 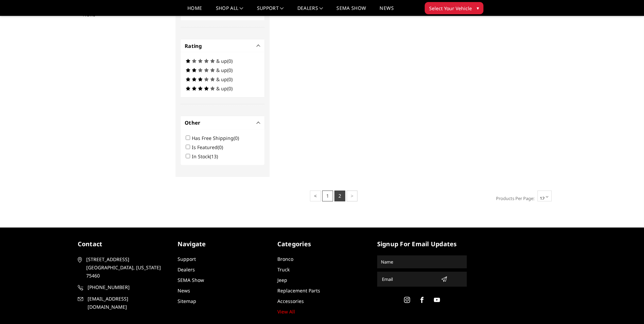 What do you see at coordinates (214, 156) in the screenshot?
I see `span: (13)` at bounding box center [214, 156].